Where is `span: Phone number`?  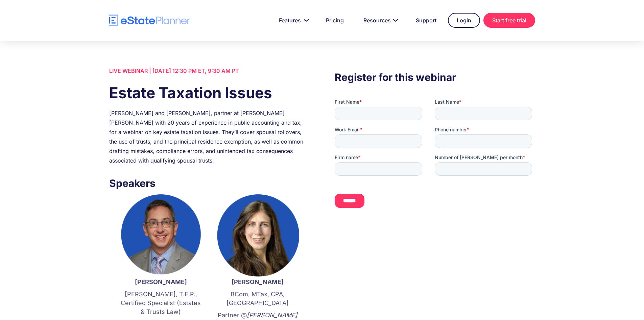
span: Phone number is located at coordinates (116, 31).